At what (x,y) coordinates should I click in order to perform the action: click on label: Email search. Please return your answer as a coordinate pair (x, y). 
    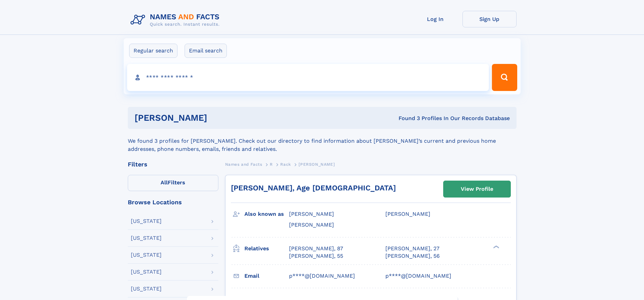
    Looking at the image, I should click on (206, 51).